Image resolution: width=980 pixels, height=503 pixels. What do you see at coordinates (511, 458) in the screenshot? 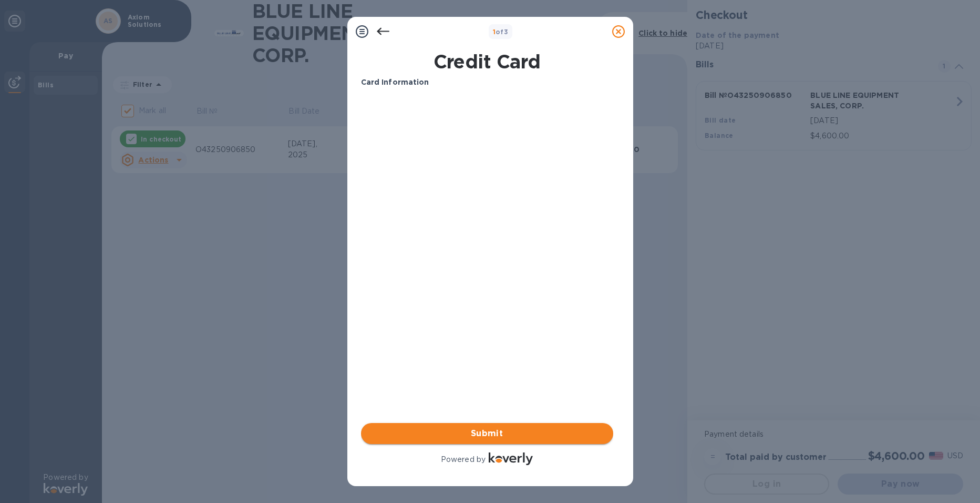
I see `img: Logo` at bounding box center [511, 458].